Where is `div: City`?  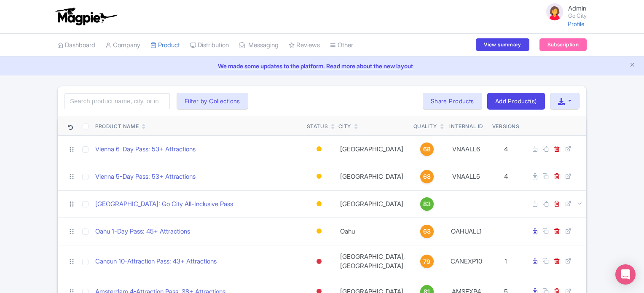 div: City is located at coordinates (345, 127).